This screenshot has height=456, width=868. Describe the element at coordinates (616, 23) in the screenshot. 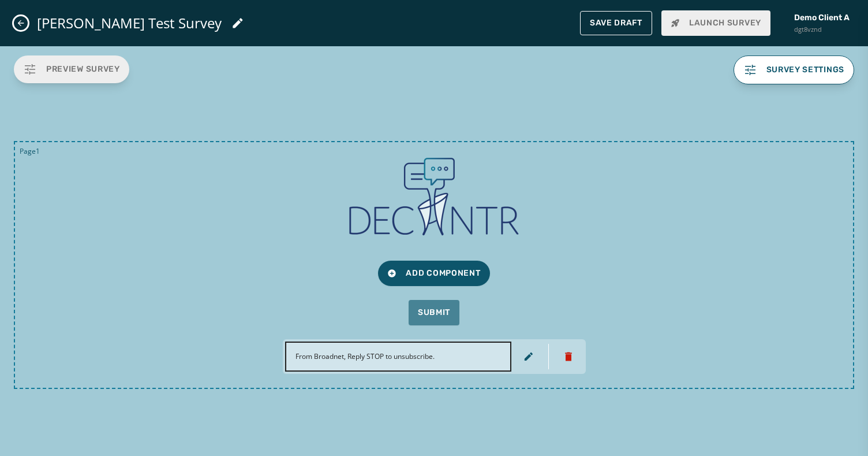

I see `span: Save Draft` at that location.